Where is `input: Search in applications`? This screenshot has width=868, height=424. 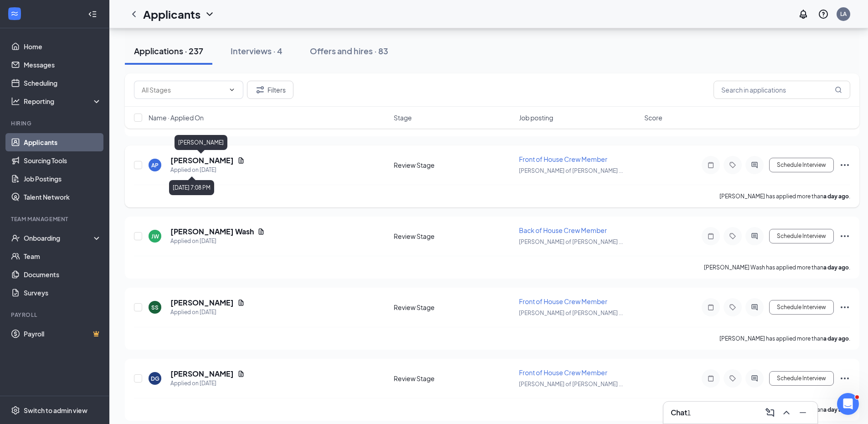 input: Search in applications is located at coordinates (782, 90).